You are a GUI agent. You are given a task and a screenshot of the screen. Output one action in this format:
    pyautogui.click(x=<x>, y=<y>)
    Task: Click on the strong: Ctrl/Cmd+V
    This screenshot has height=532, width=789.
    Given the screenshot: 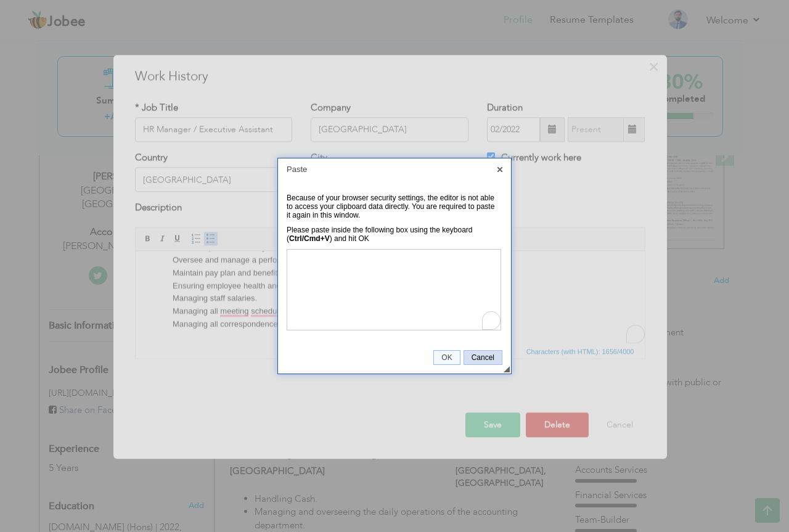 What is the action you would take?
    pyautogui.click(x=309, y=239)
    